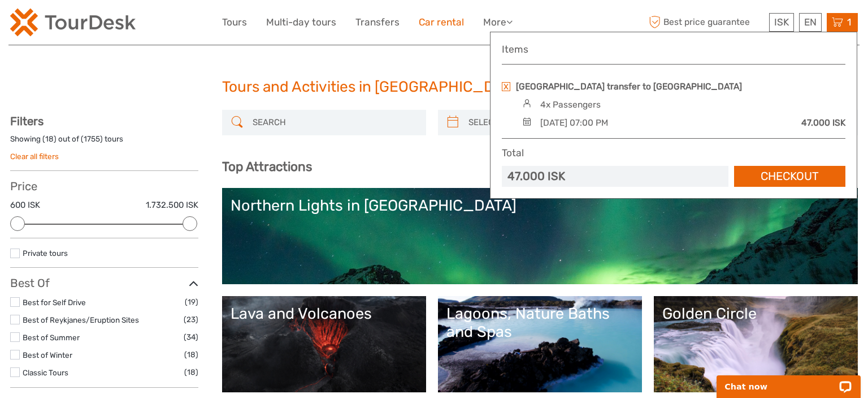 Image resolution: width=868 pixels, height=398 pixels. Describe the element at coordinates (527, 103) in the screenshot. I see `img: person.svg` at that location.